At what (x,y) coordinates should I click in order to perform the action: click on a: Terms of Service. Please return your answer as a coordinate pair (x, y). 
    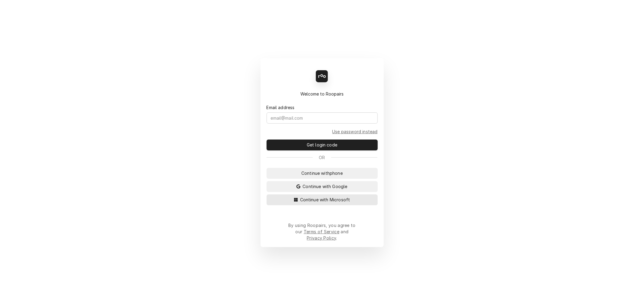
    Looking at the image, I should click on (321, 231).